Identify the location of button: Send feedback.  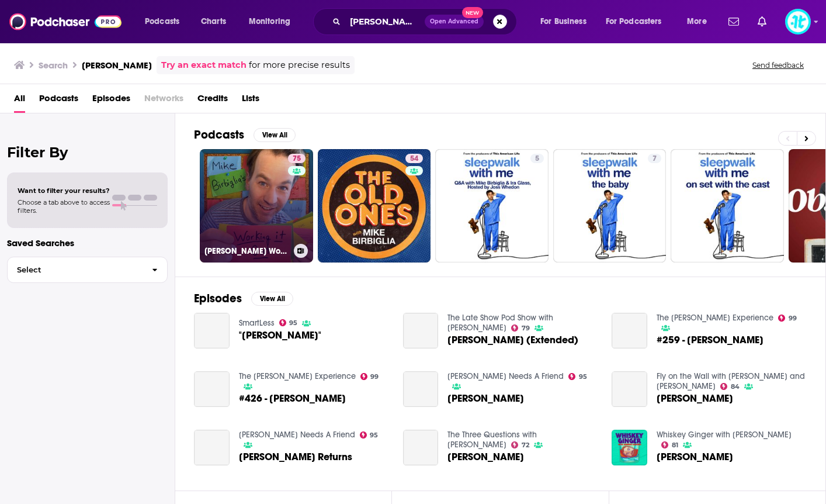
(778, 65).